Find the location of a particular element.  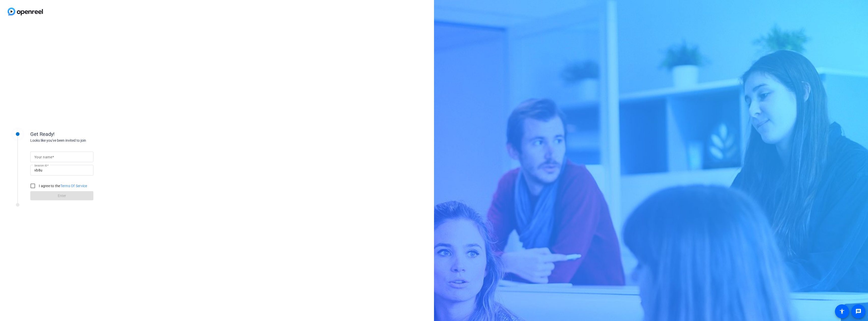

div: Get Ready! is located at coordinates (81, 134).